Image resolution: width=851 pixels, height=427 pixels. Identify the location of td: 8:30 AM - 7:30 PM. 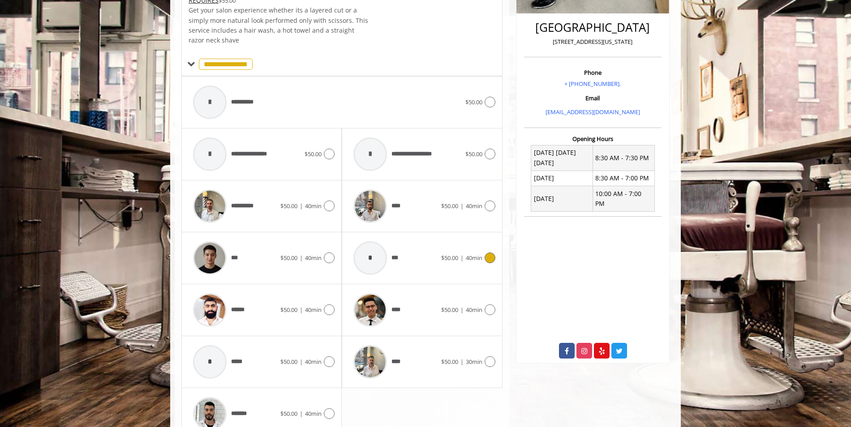
(623, 158).